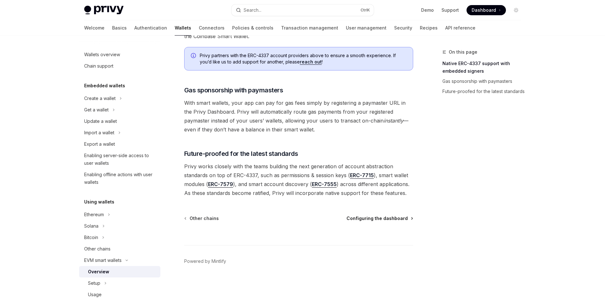  I want to click on div: Import a wallet, so click(99, 133).